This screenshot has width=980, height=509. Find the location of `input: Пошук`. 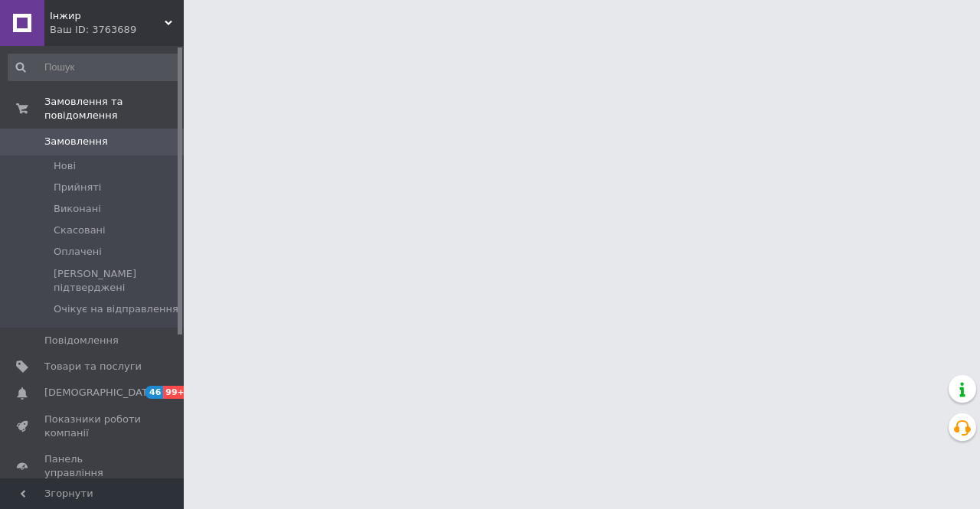

input: Пошук is located at coordinates (94, 67).